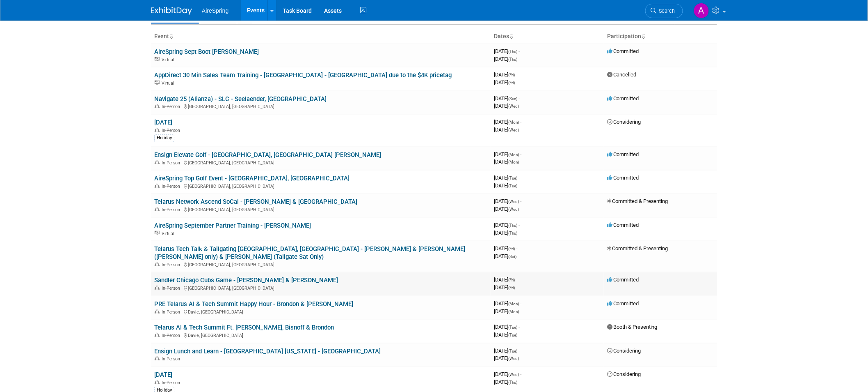  Describe the element at coordinates (512, 256) in the screenshot. I see `span: (Sat)` at that location.